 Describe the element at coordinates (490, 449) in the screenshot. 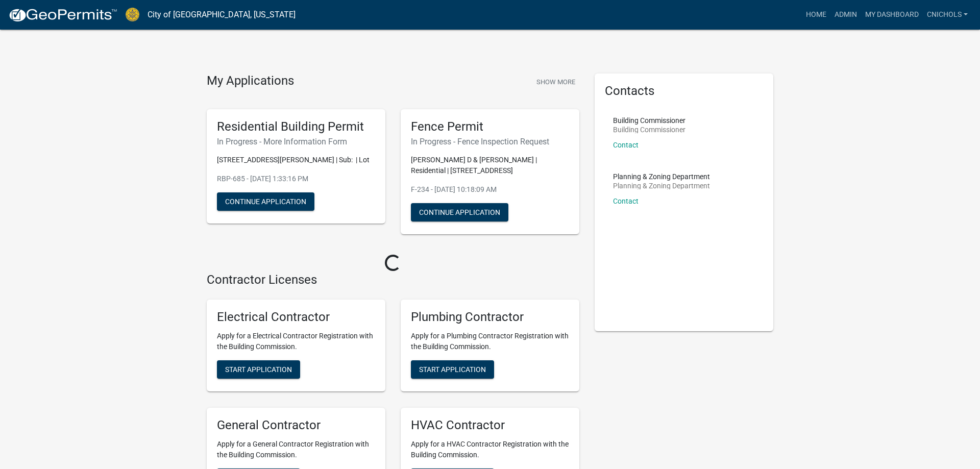

I see `p: Apply for a HVAC Contractor Registration with the Building Commission.` at that location.